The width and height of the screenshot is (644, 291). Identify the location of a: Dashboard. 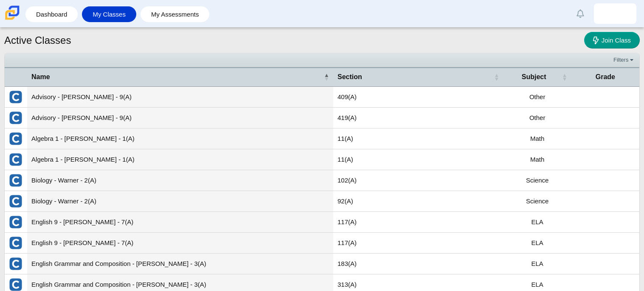
(52, 14).